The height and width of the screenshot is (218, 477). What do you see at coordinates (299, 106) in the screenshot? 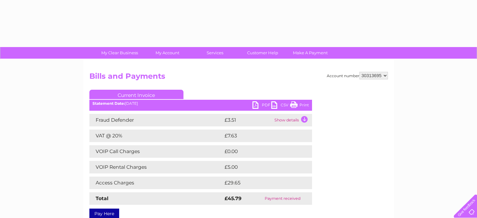
I see `a: Print` at bounding box center [299, 106].